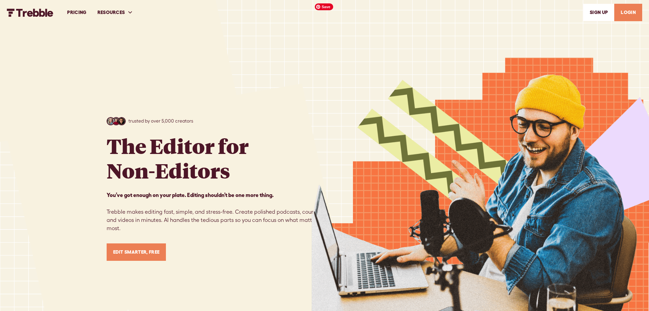 This screenshot has width=649, height=311. What do you see at coordinates (216, 211) in the screenshot?
I see `p: Trebble makes editing fast, simple, and stress-free. Create polished podcasts, courses, and video...` at bounding box center [216, 211].